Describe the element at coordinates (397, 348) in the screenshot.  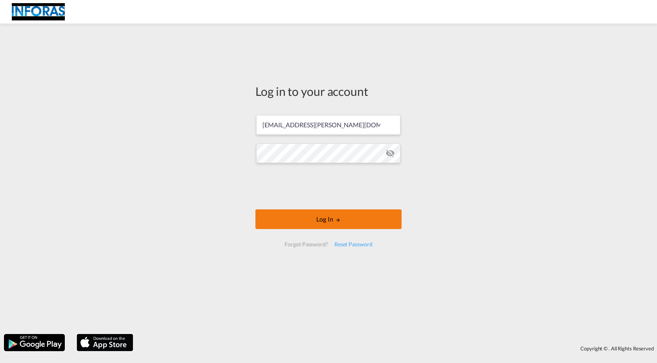
I see `div: Copyright © . All Rights Reserved` at that location.